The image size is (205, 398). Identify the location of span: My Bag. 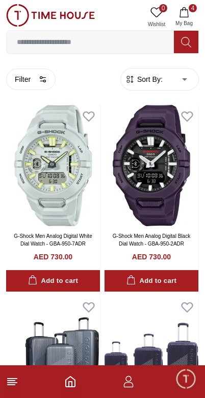
(184, 23).